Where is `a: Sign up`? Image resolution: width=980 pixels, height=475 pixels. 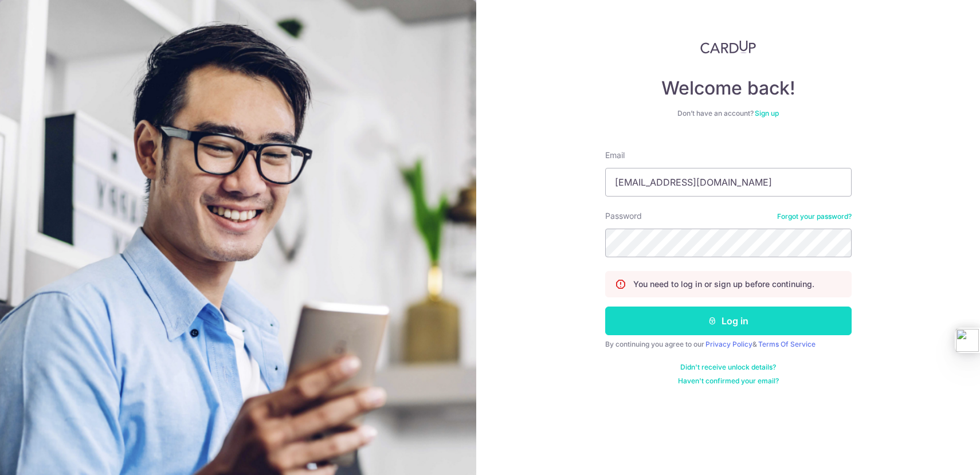 a: Sign up is located at coordinates (767, 113).